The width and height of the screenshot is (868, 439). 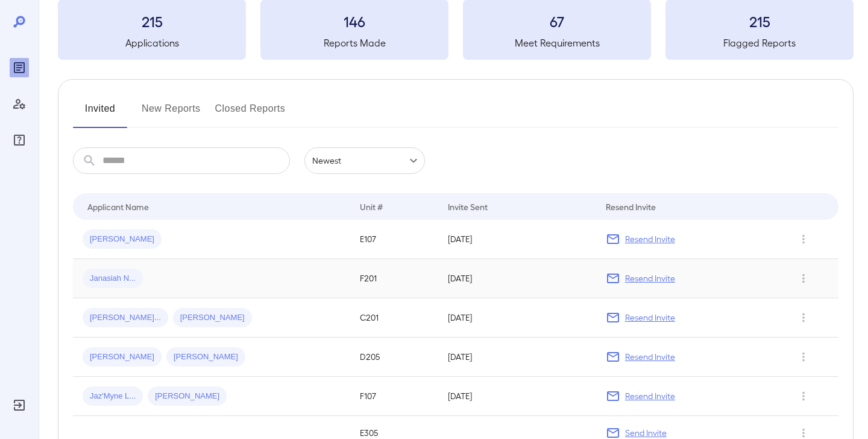 What do you see at coordinates (646, 432) in the screenshot?
I see `p: Send Invite` at bounding box center [646, 432].